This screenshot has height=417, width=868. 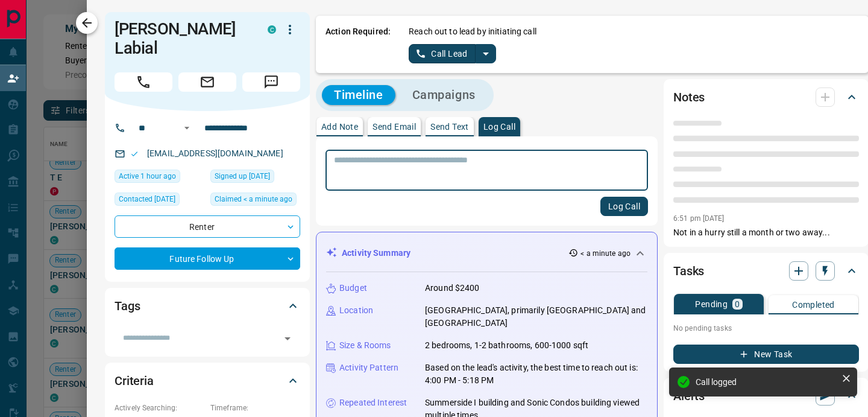 What do you see at coordinates (207, 82) in the screenshot?
I see `span: Email` at bounding box center [207, 82].